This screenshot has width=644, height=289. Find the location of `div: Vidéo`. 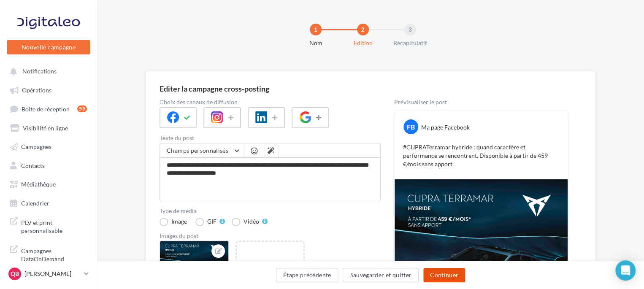

div: Vidéo is located at coordinates (251, 221).